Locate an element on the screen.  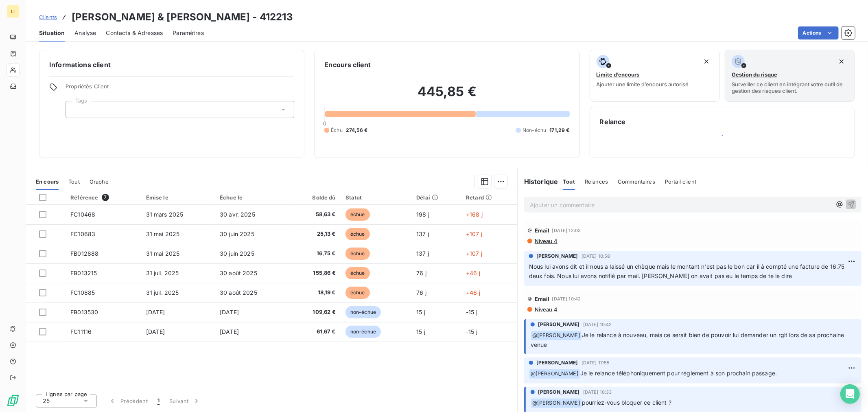
a: Clients is located at coordinates (48, 17).